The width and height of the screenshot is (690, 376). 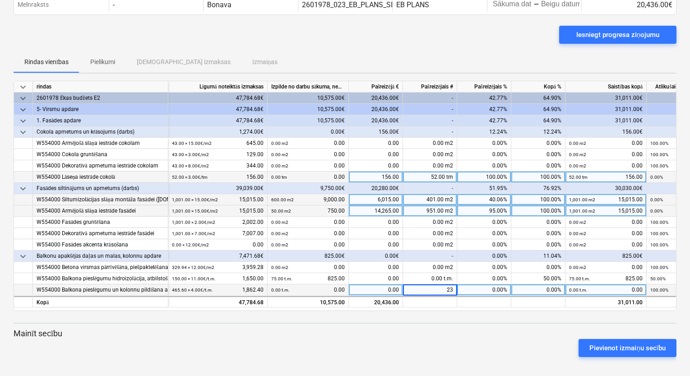 I want to click on div: 10,575.00€, so click(x=308, y=109).